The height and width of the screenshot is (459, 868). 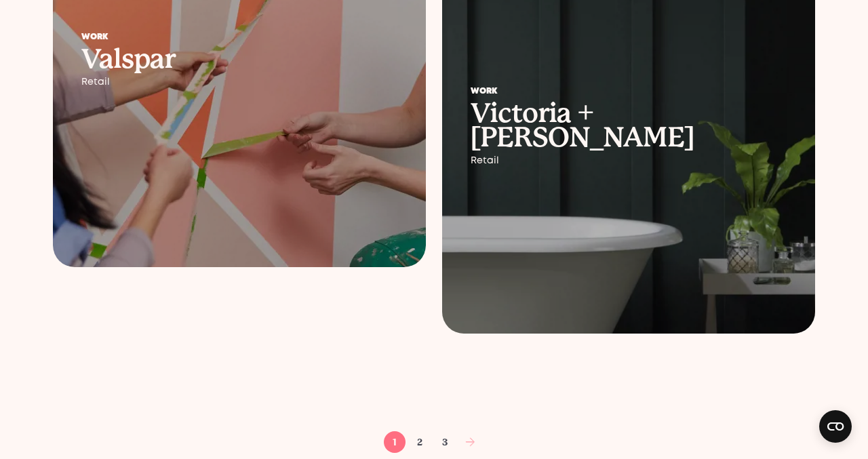 I want to click on button: Open CMP widget, so click(x=835, y=426).